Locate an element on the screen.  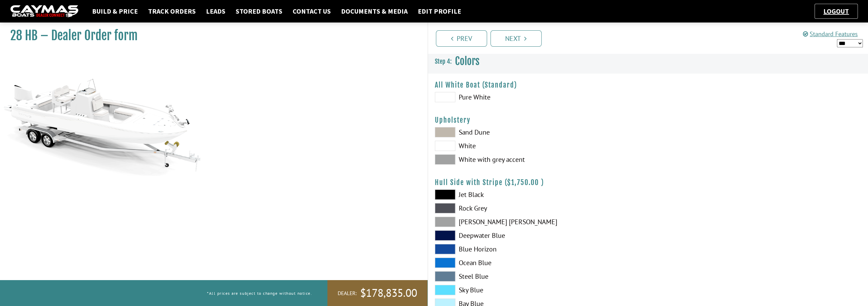
span: $1,750.00 is located at coordinates (523, 183).